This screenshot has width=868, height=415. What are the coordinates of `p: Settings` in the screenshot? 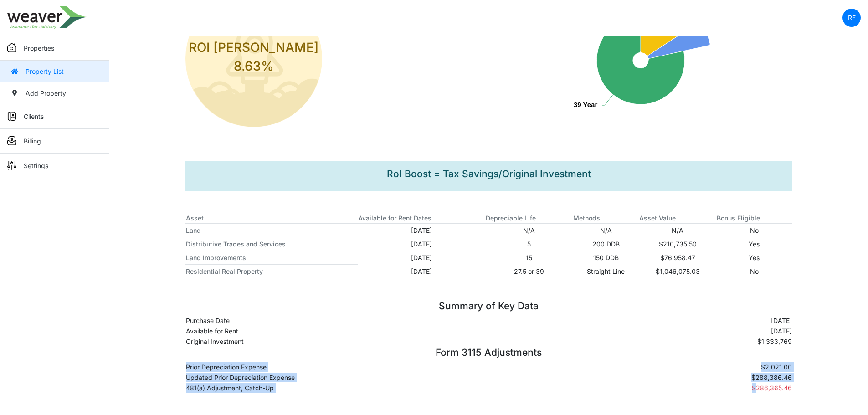 It's located at (36, 166).